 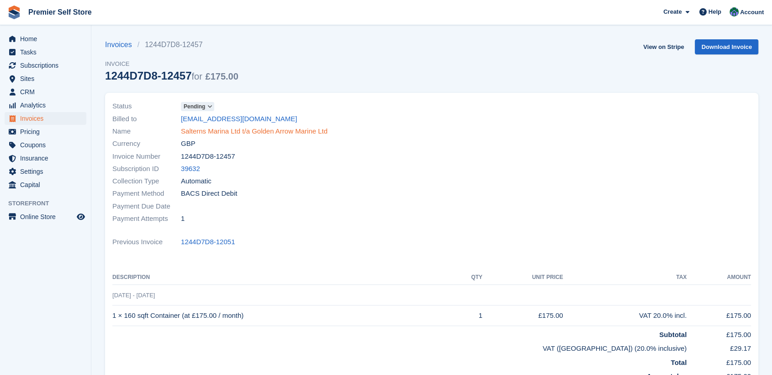 What do you see at coordinates (48, 39) in the screenshot?
I see `span: Home` at bounding box center [48, 39].